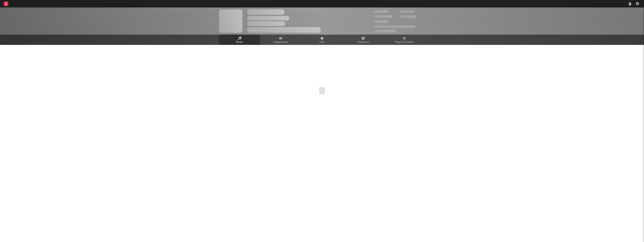  I want to click on span: Live, so click(322, 42).